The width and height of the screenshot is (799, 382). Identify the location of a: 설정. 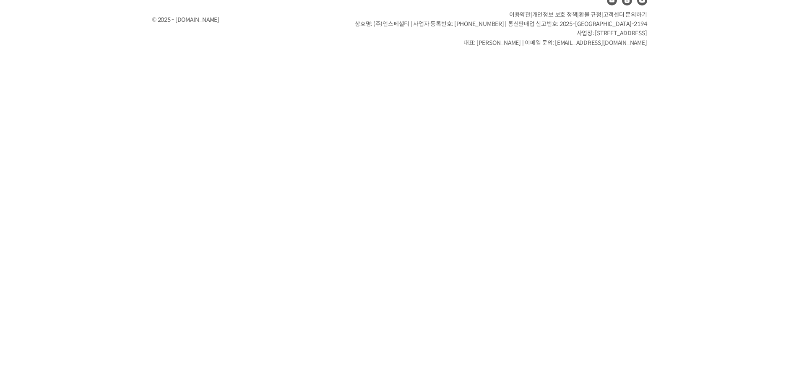
(135, 276).